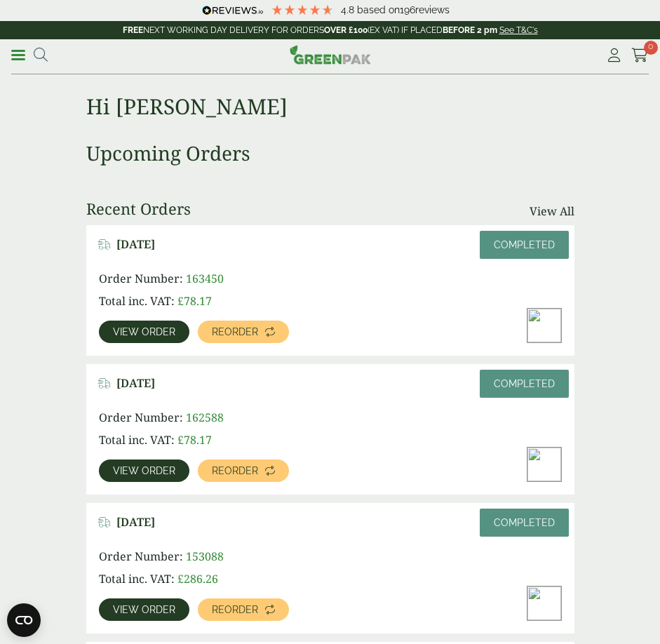 The width and height of the screenshot is (660, 644). I want to click on span: 153088, so click(205, 556).